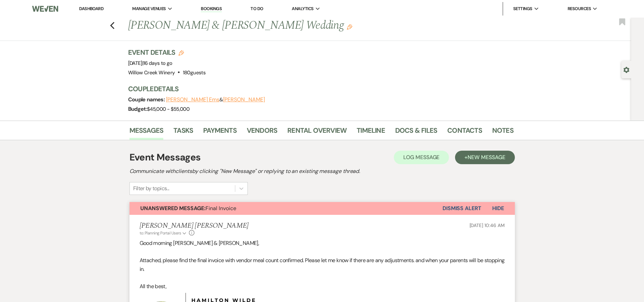 This screenshot has width=644, height=302. Describe the element at coordinates (194, 73) in the screenshot. I see `span: 180 guests` at that location.